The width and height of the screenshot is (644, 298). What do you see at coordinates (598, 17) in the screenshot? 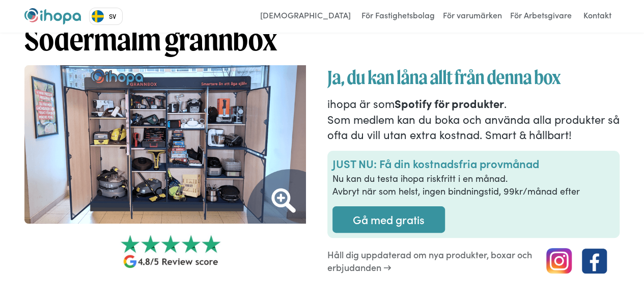
I see `a: Kontakt` at bounding box center [598, 17].